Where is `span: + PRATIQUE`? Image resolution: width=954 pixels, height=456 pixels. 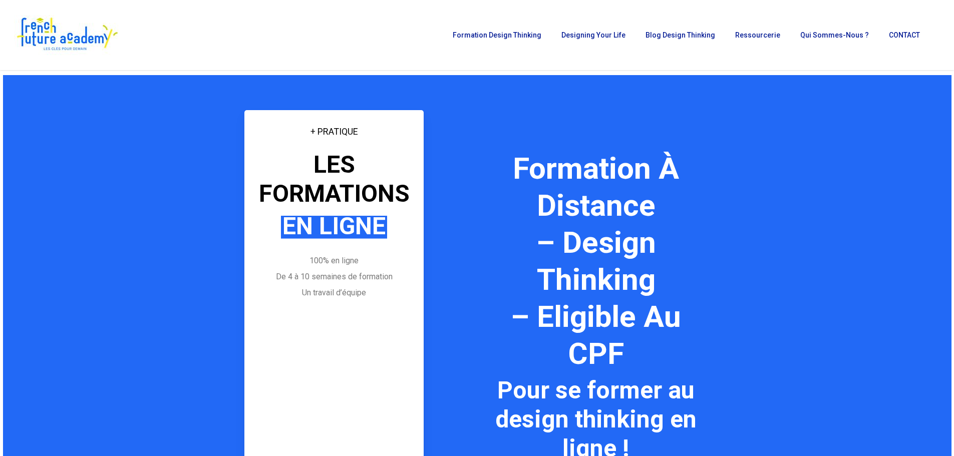
span: + PRATIQUE is located at coordinates (334, 131).